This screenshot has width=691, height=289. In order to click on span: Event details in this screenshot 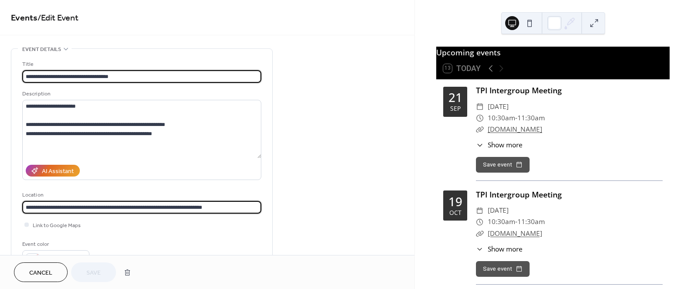, I will do `click(41, 49)`.